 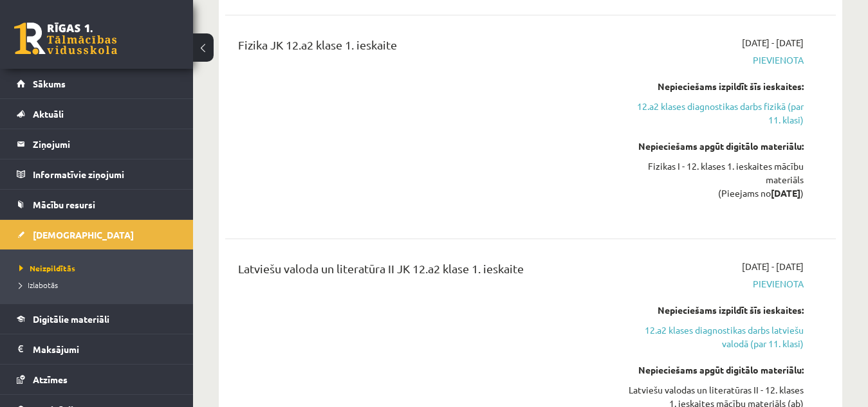 What do you see at coordinates (39, 285) in the screenshot?
I see `span: Izlabotās` at bounding box center [39, 285].